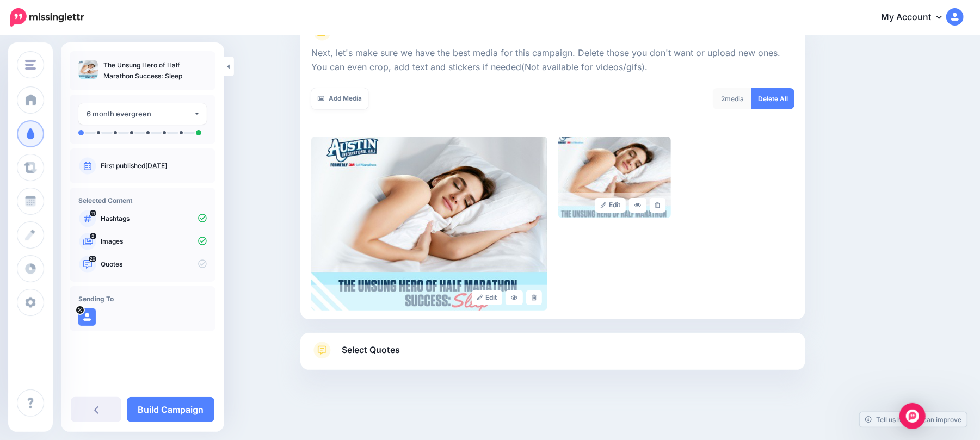  What do you see at coordinates (912, 416) in the screenshot?
I see `div: Open Intercom Messenger` at bounding box center [912, 416].